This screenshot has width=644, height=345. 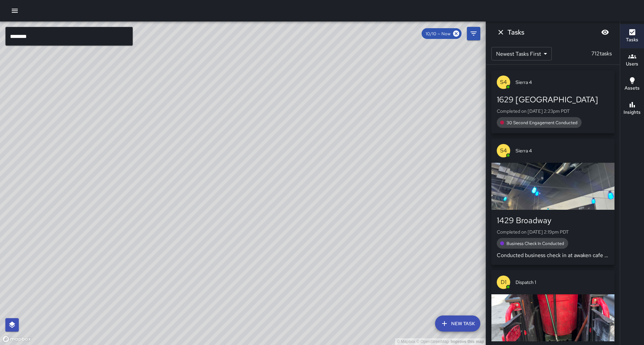 What do you see at coordinates (441, 34) in the screenshot?
I see `div: 10/10 — Now` at bounding box center [441, 34].